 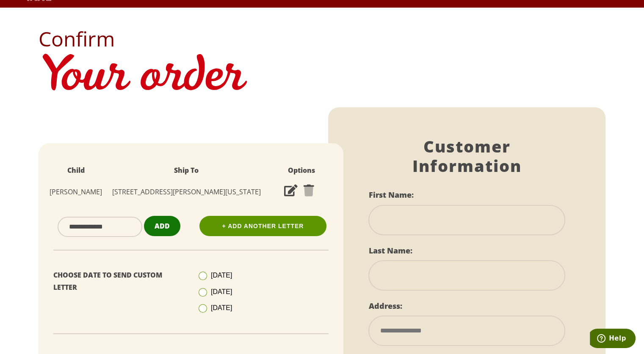 I want to click on button: Add, so click(x=162, y=226).